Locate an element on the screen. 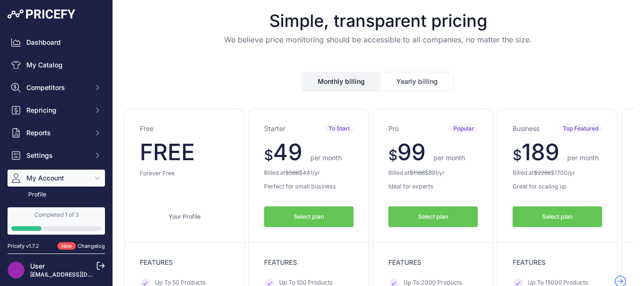 The width and height of the screenshot is (643, 286). button: My Account is located at coordinates (56, 178).